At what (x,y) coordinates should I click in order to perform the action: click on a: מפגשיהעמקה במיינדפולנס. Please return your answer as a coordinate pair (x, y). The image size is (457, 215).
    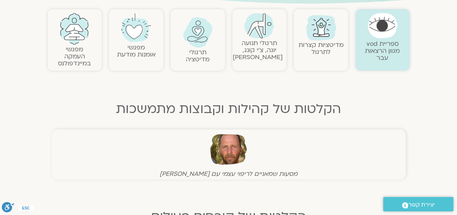
    Looking at the image, I should click on (74, 56).